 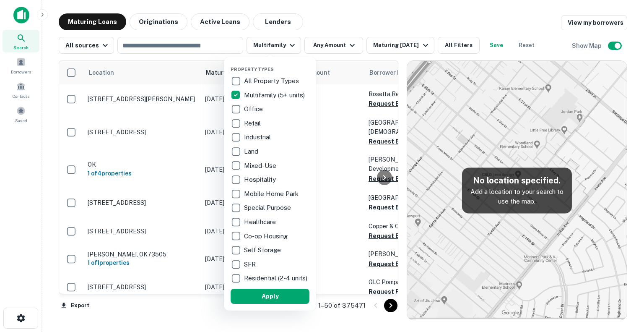 What do you see at coordinates (261, 180) in the screenshot?
I see `p: Hospitality` at bounding box center [261, 180].